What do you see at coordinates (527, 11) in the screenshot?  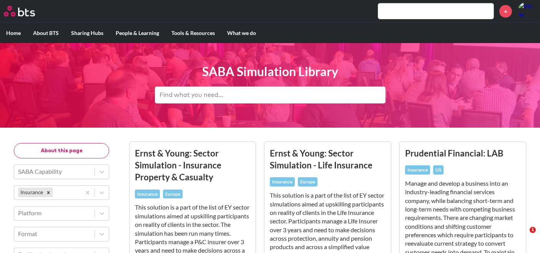 I see `img: Iris de Villiers` at bounding box center [527, 11].